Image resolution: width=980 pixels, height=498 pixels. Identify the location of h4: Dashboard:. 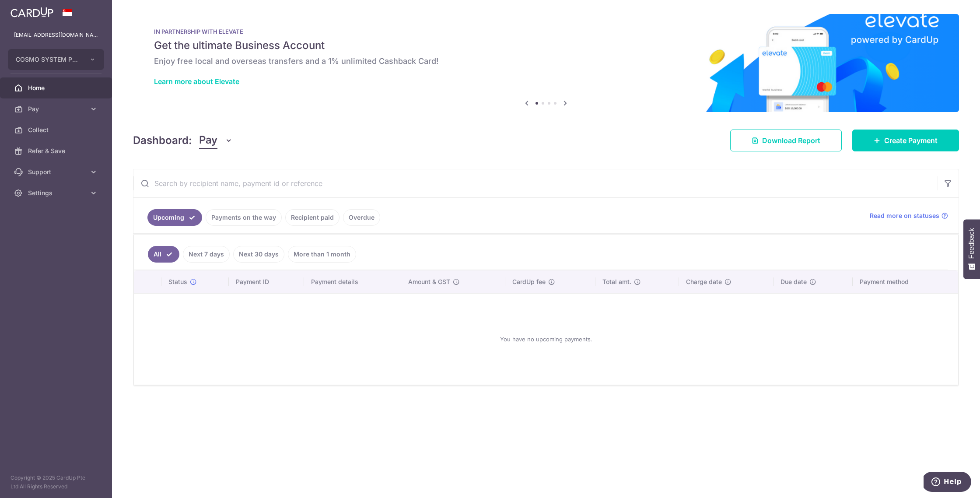
(162, 140).